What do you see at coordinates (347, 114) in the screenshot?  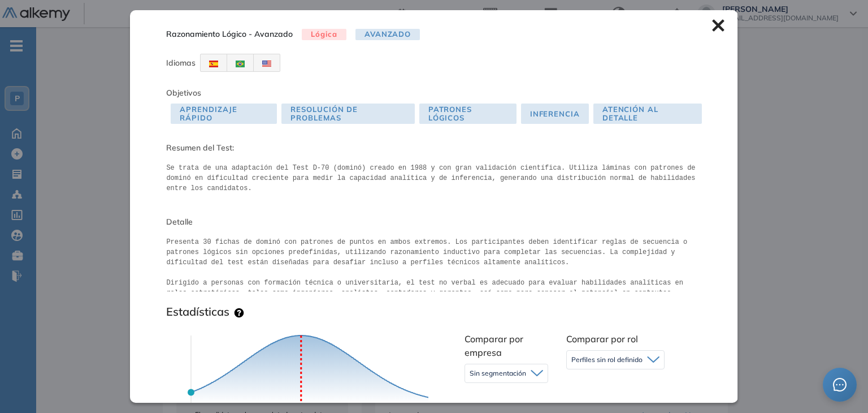 I see `span: Resolución de Problemas` at bounding box center [347, 114].